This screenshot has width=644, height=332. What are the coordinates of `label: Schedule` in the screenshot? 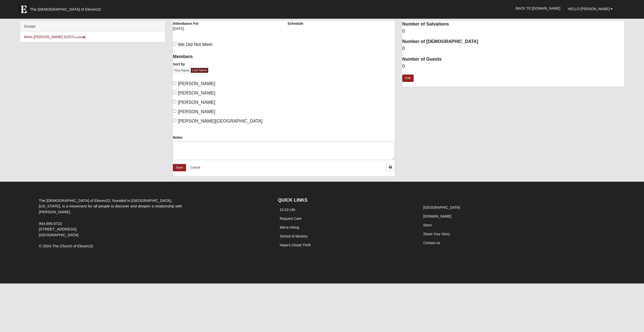 It's located at (295, 24).